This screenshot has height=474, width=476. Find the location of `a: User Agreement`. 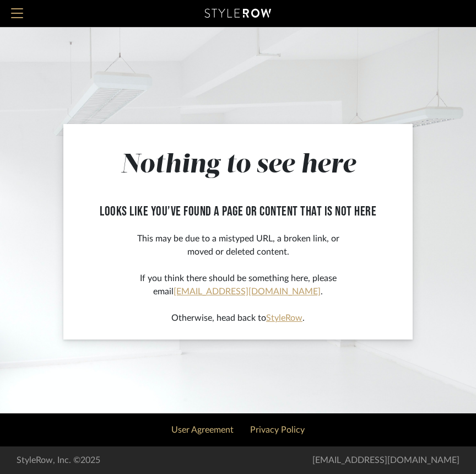

a: User Agreement is located at coordinates (202, 429).